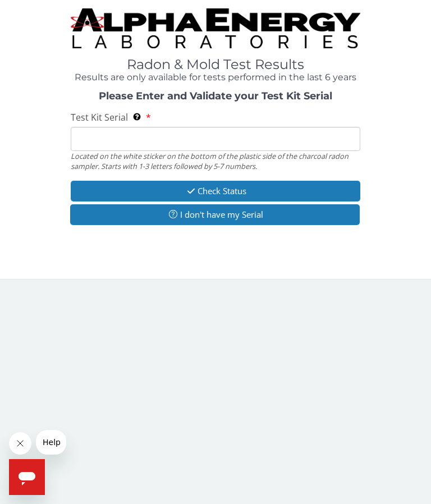 Image resolution: width=431 pixels, height=504 pixels. What do you see at coordinates (100, 118) in the screenshot?
I see `span: Test Kit Serial` at bounding box center [100, 118].